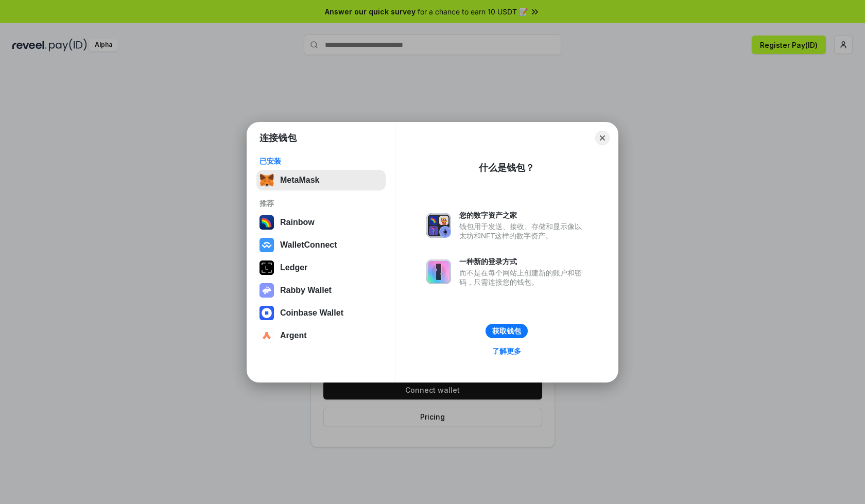 The height and width of the screenshot is (504, 865). What do you see at coordinates (306, 291) in the screenshot?
I see `div: Rabby Wallet` at bounding box center [306, 291].